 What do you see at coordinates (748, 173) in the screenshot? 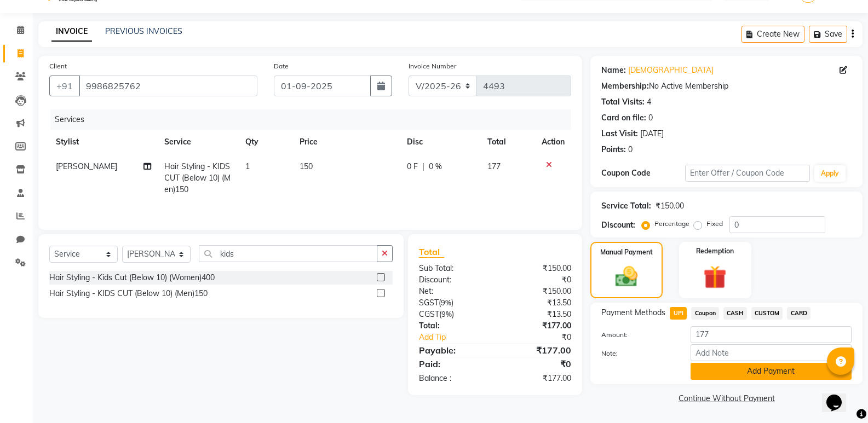
I see `input: Enter Offer / Coupon Code` at bounding box center [748, 173].